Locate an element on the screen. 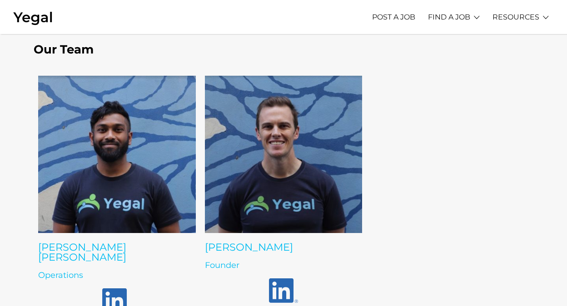  img: LI-In-Bug is located at coordinates (283, 291).